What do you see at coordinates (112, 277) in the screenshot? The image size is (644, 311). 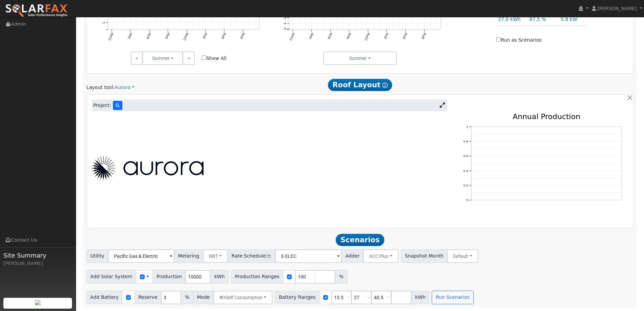 I see `span: Add Solar System` at bounding box center [112, 277].